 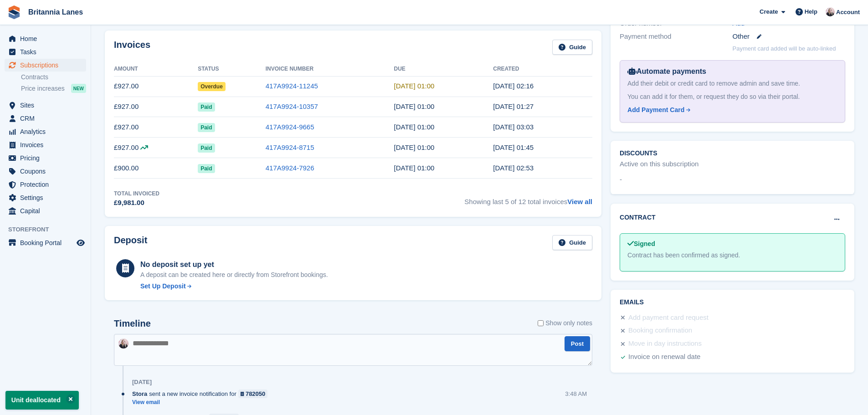 I want to click on label: Show only notes, so click(x=565, y=323).